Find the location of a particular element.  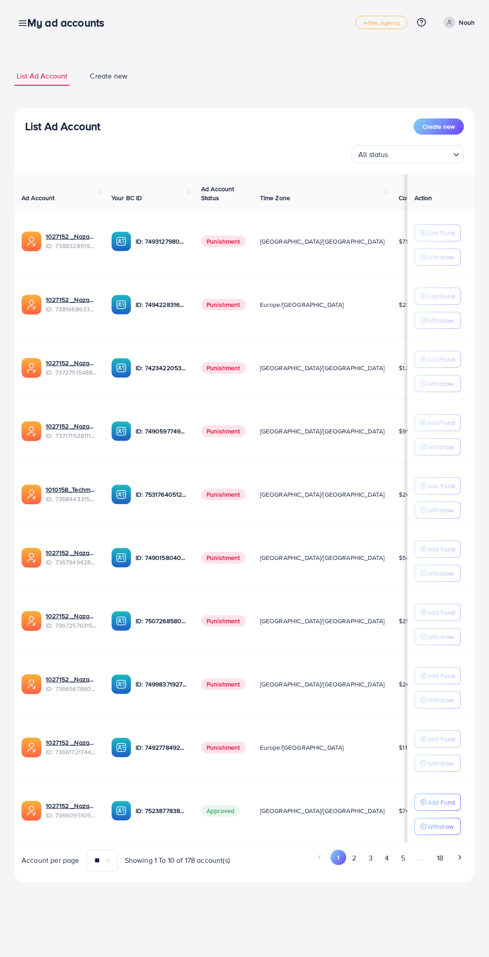

input: Search for option is located at coordinates (420, 153).